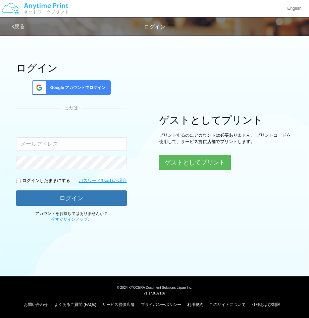  Describe the element at coordinates (155, 27) in the screenshot. I see `span: ログイン` at that location.